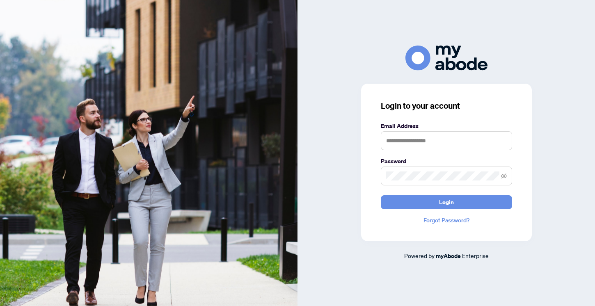 This screenshot has width=595, height=306. I want to click on span: Login, so click(446, 202).